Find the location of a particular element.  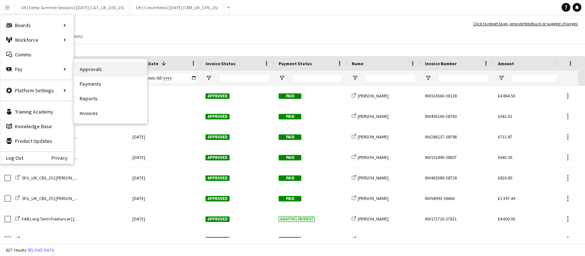

span: Amount is located at coordinates (506, 63).